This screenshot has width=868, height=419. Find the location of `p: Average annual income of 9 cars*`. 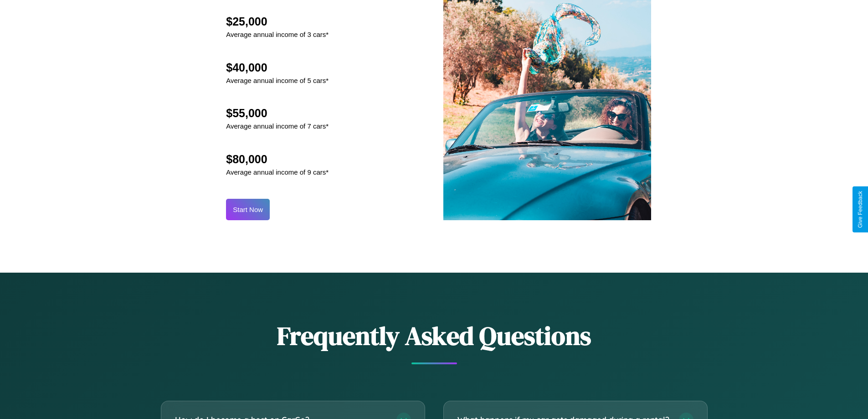

p: Average annual income of 9 cars* is located at coordinates (277, 172).